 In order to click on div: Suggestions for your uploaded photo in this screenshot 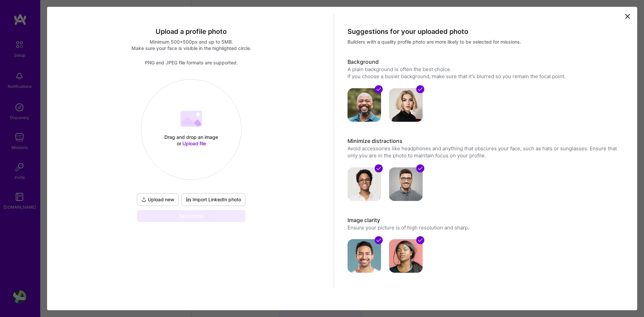, I will do `click(484, 32)`.